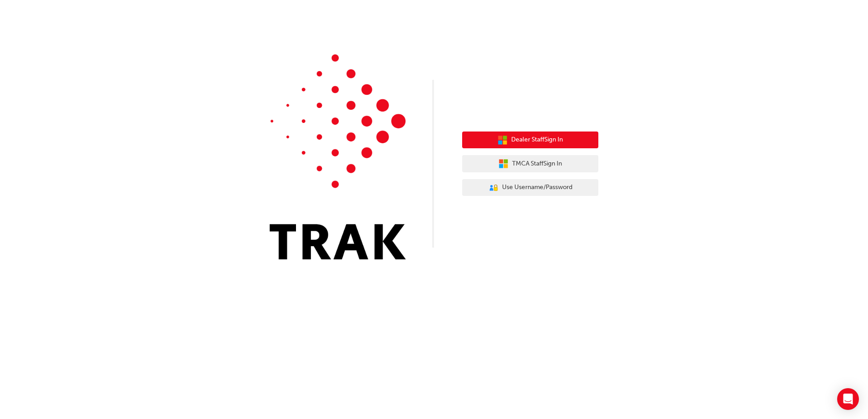 This screenshot has width=868, height=419. I want to click on img: Trak, so click(338, 157).